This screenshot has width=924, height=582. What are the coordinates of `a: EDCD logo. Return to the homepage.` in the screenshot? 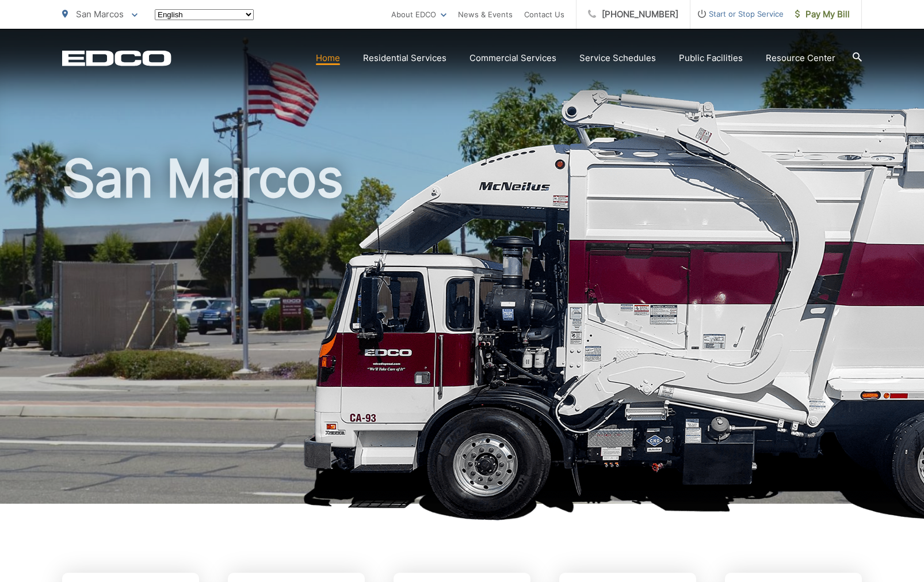 It's located at (117, 58).